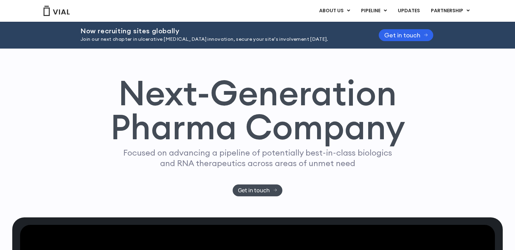 Image resolution: width=515 pixels, height=250 pixels. What do you see at coordinates (450, 11) in the screenshot?
I see `a: PARTNERSHIPMenu Toggle` at bounding box center [450, 11].